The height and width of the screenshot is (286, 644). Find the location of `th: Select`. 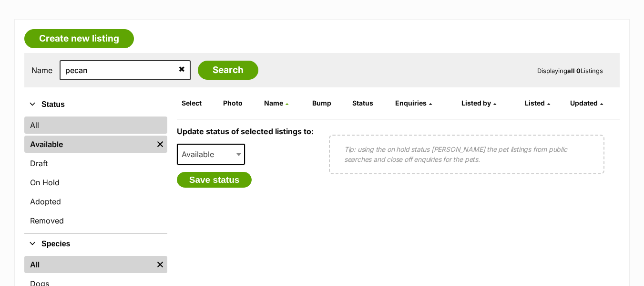

th: Select is located at coordinates (198, 103).